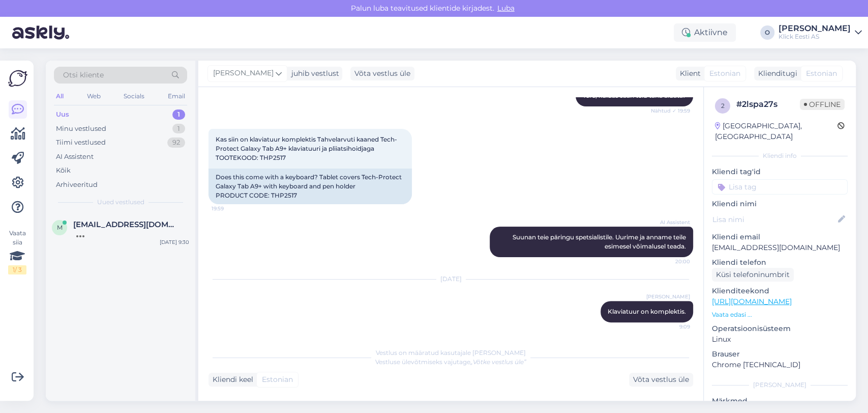 This screenshot has height=413, width=868. I want to click on div: Klient, so click(688, 73).